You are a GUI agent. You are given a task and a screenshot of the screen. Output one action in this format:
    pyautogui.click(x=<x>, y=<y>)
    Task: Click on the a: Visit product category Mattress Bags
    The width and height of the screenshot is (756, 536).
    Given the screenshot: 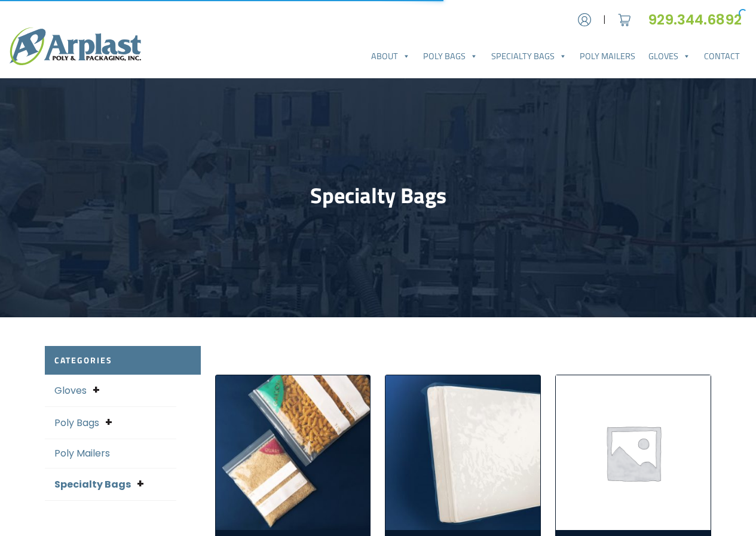 What is the action you would take?
    pyautogui.click(x=462, y=452)
    